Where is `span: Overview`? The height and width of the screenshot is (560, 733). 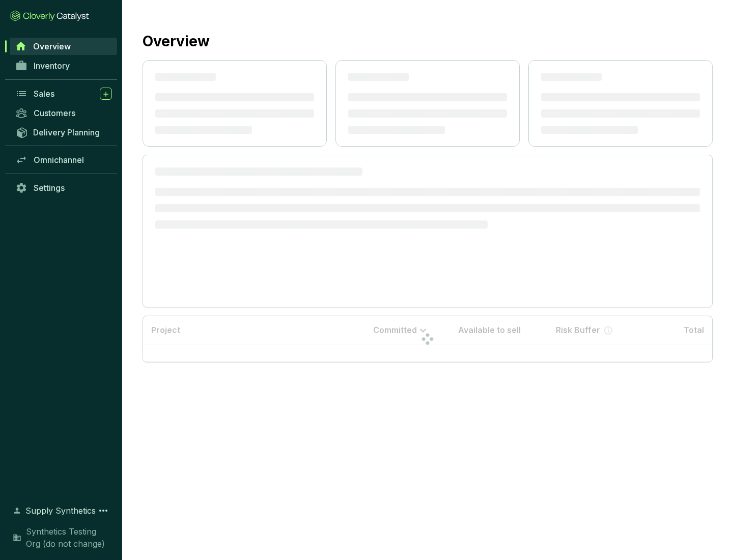
span: Overview is located at coordinates (52, 46).